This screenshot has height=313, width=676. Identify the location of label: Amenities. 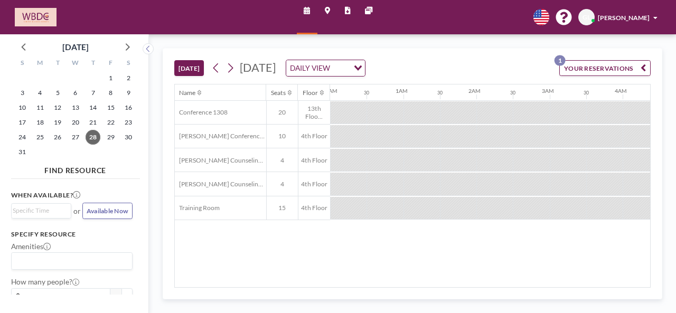
(31, 246).